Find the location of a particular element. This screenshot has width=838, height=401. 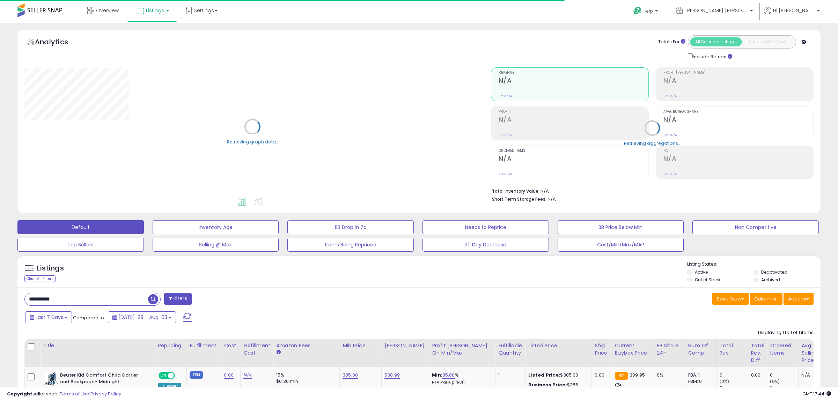

div: Clear All Filters is located at coordinates (40, 279).